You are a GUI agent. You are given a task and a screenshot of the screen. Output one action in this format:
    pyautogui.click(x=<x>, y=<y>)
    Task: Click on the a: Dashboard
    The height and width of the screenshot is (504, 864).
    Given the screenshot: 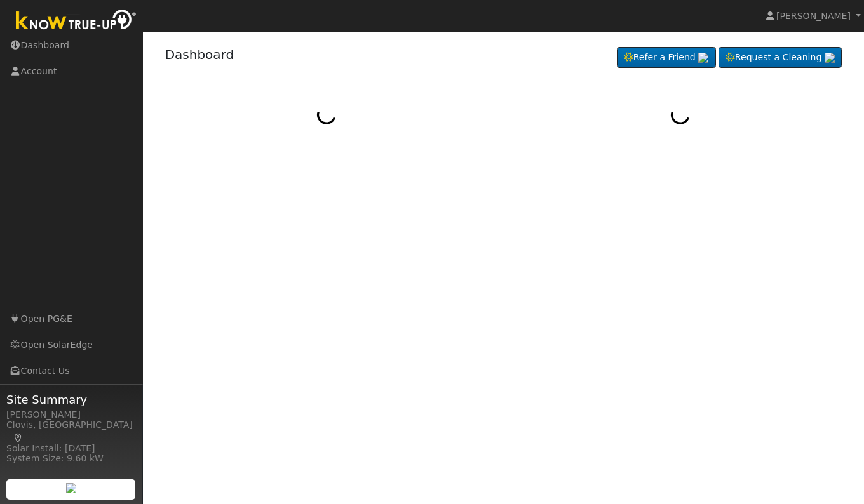 What is the action you would take?
    pyautogui.click(x=200, y=54)
    